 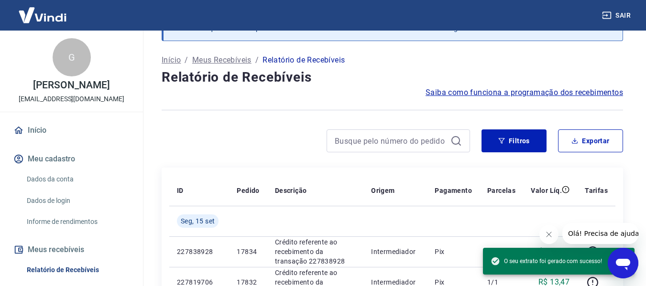 What do you see at coordinates (590, 141) in the screenshot?
I see `button: Exportar` at bounding box center [590, 141].